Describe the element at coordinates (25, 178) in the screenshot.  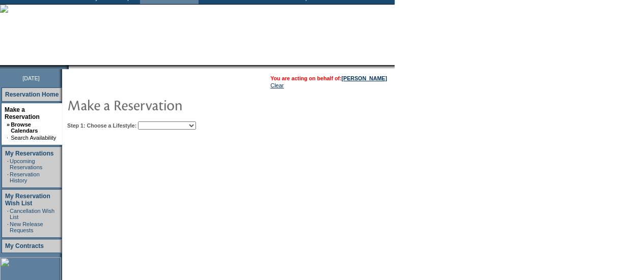
I see `a: Reservation History` at that location.